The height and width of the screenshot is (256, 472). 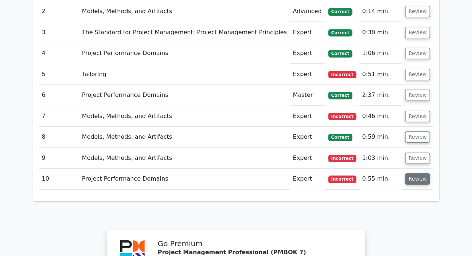 I want to click on td: 0:51 min., so click(x=381, y=74).